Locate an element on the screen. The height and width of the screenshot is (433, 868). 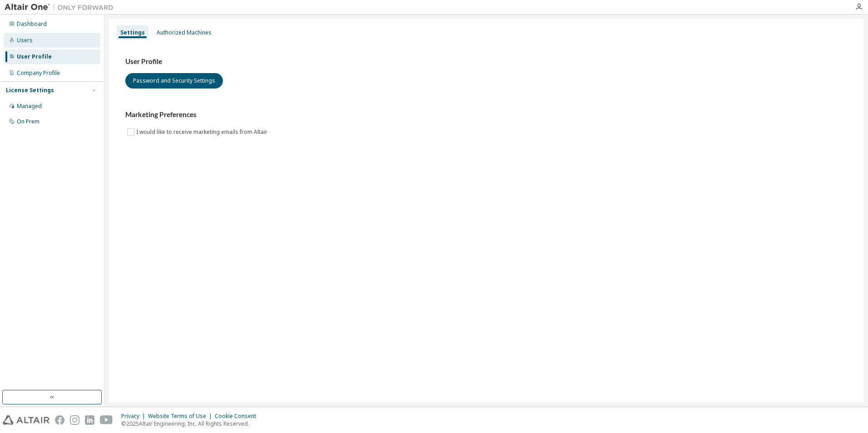
h3: Marketing Preferences is located at coordinates (487, 115).